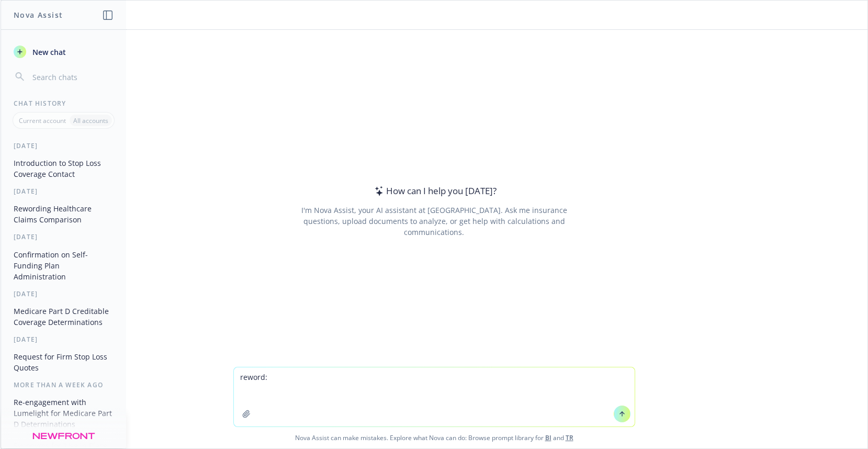 The image size is (868, 449). I want to click on a: TR, so click(569, 437).